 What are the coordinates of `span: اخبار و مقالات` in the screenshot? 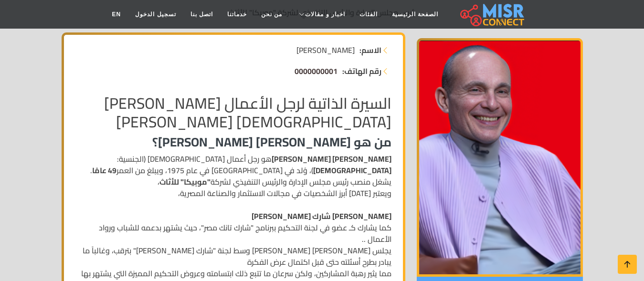 It's located at (325, 14).